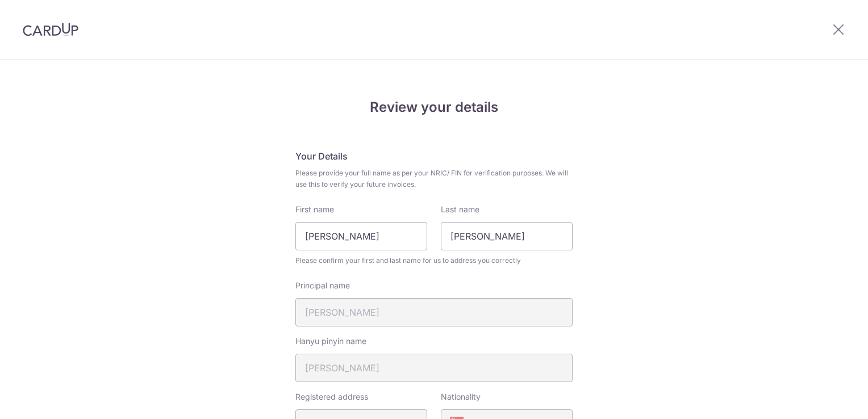  What do you see at coordinates (331, 342) in the screenshot?
I see `label: Hanyu pinyin name` at bounding box center [331, 342].